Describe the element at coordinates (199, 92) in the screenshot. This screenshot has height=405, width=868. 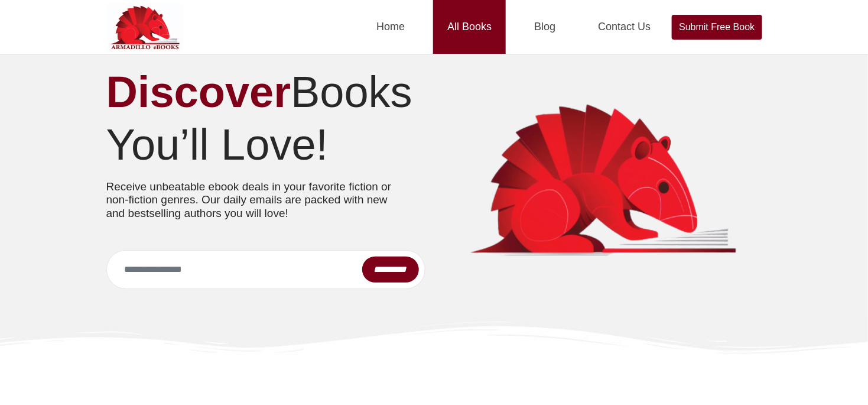
I see `strong: Discover` at that location.